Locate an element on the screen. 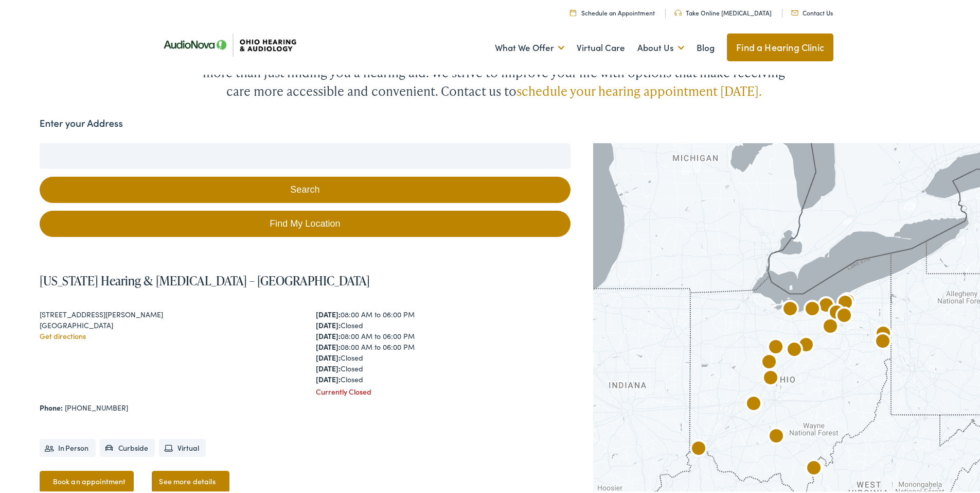 The width and height of the screenshot is (980, 493). li: In Person is located at coordinates (67, 445).